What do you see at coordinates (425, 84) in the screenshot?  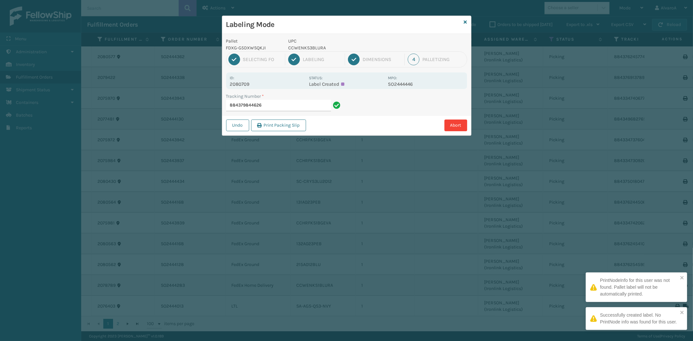 I see `p: SO2444446` at bounding box center [425, 84].